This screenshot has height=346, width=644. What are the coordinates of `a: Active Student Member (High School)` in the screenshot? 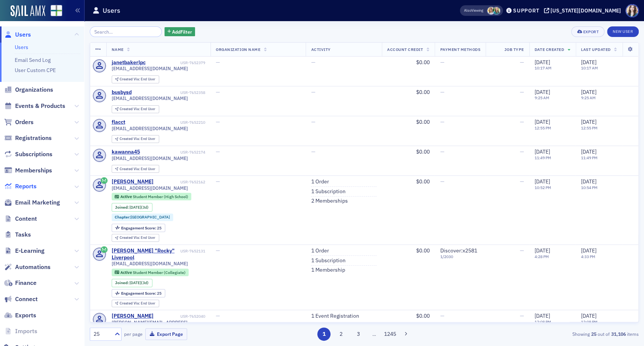 It's located at (151, 197).